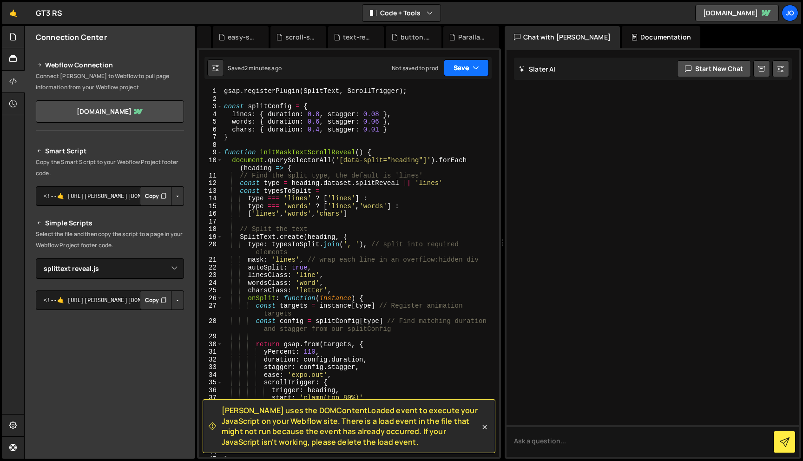  What do you see at coordinates (210, 122) in the screenshot?
I see `div: 5` at bounding box center [210, 122].